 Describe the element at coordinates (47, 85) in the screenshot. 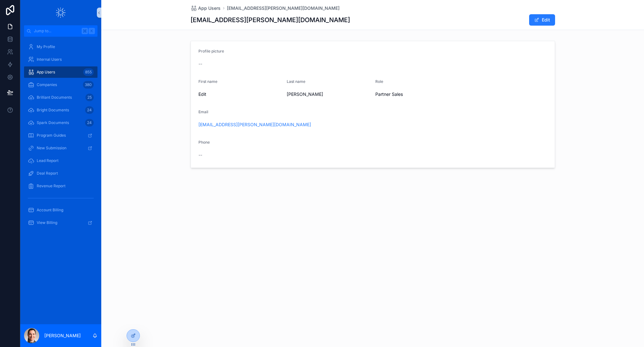

I see `span: Companies` at that location.